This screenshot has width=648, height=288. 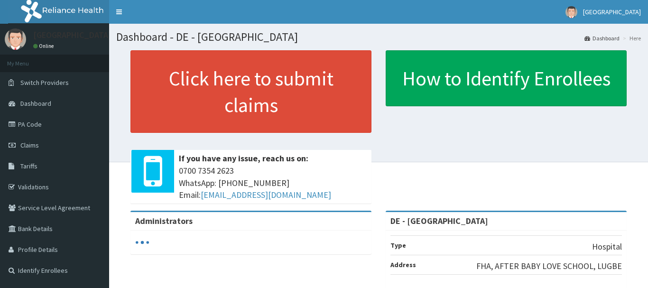 What do you see at coordinates (607, 247) in the screenshot?
I see `p: Hospital` at bounding box center [607, 247].